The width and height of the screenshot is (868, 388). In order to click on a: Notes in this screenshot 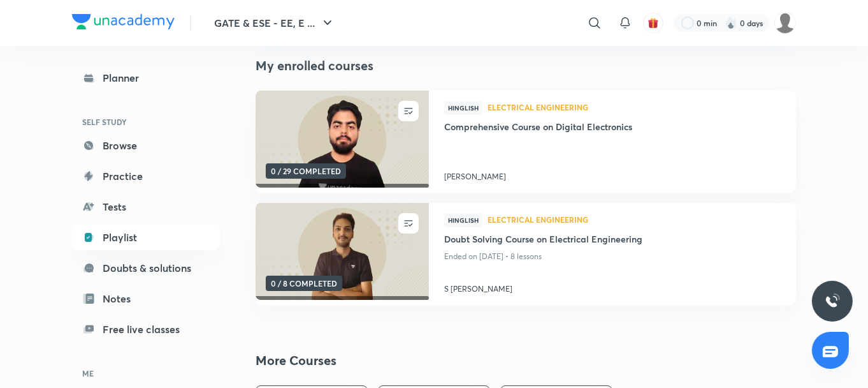, I will do `click(146, 299)`.